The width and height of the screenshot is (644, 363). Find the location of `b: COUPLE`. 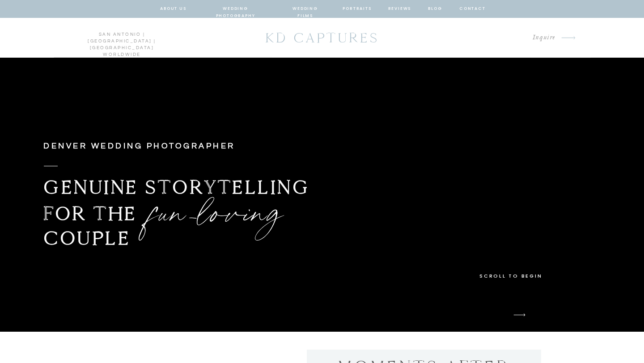

b: COUPLE is located at coordinates (86, 238).